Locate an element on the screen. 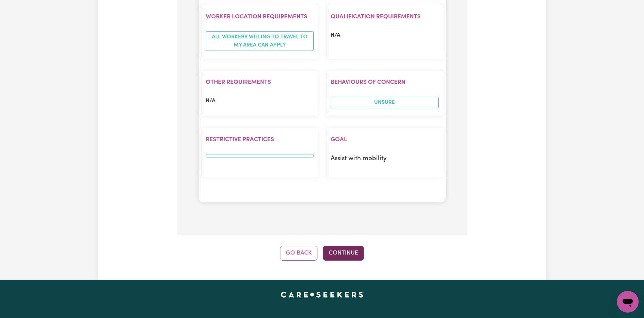 This screenshot has height=318, width=644. span: UNSURE is located at coordinates (385, 103).